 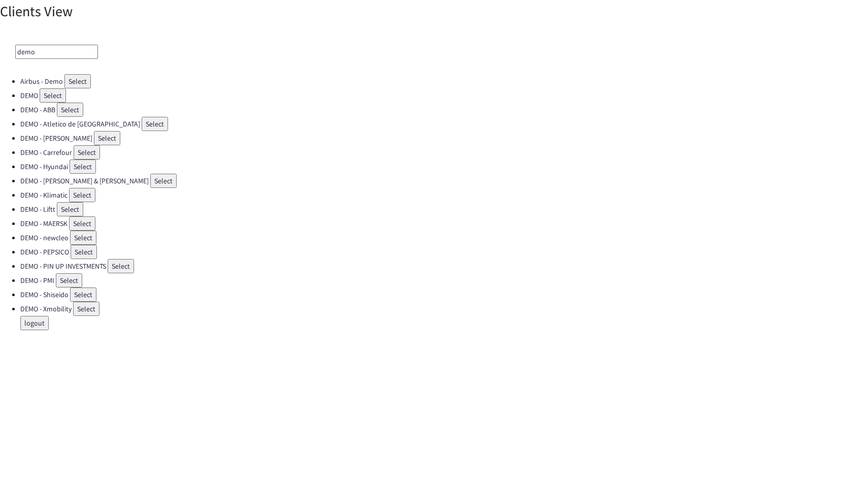 What do you see at coordinates (444, 238) in the screenshot?
I see `li: DEMO - newcleo` at bounding box center [444, 238].